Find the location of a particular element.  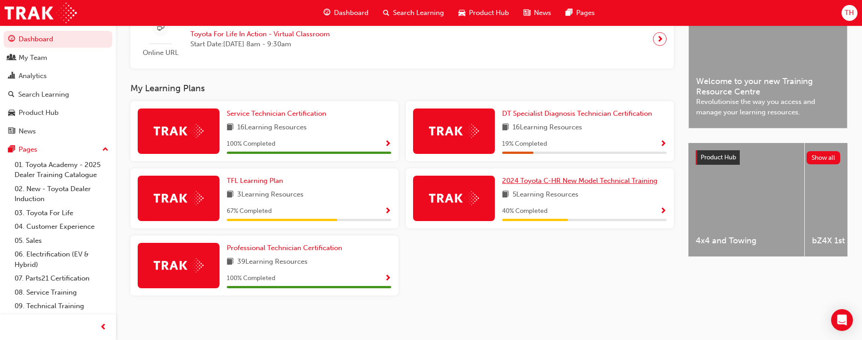

a: Product HubShow all is located at coordinates (768, 158).